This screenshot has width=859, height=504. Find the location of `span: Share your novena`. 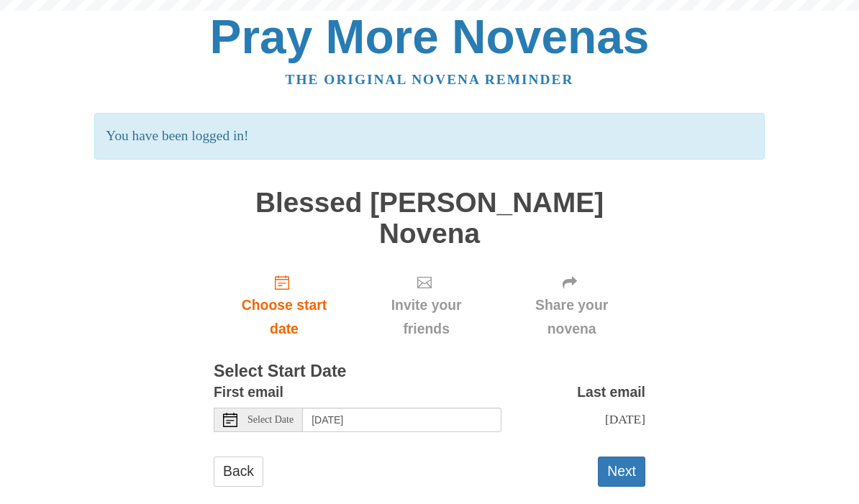

span: Share your novena is located at coordinates (571, 317).